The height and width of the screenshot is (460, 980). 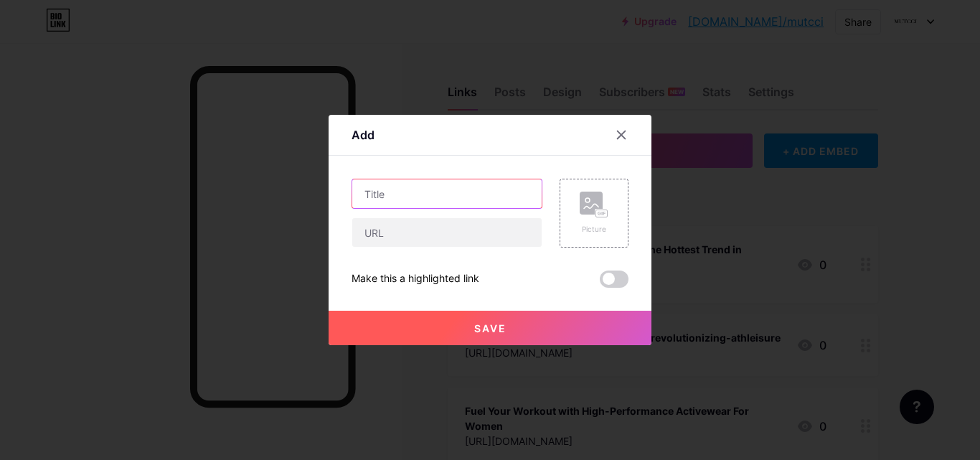 I want to click on div: Make this a highlighted link, so click(x=415, y=279).